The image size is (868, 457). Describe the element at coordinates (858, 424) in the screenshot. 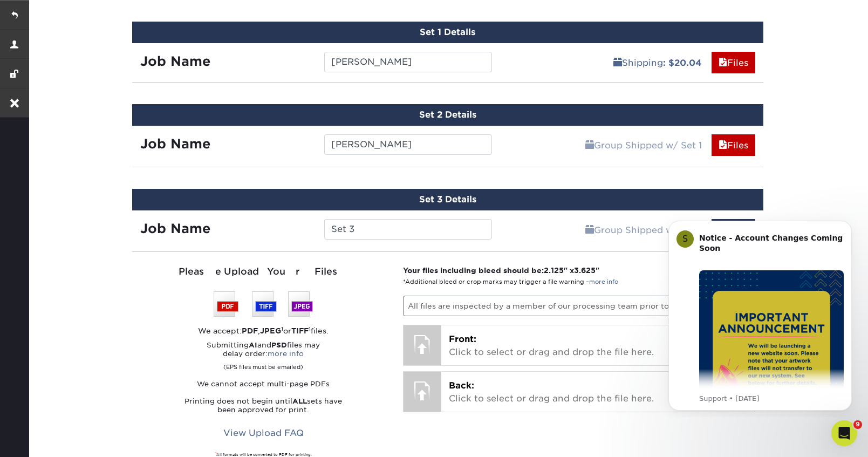

I see `span: 9` at that location.